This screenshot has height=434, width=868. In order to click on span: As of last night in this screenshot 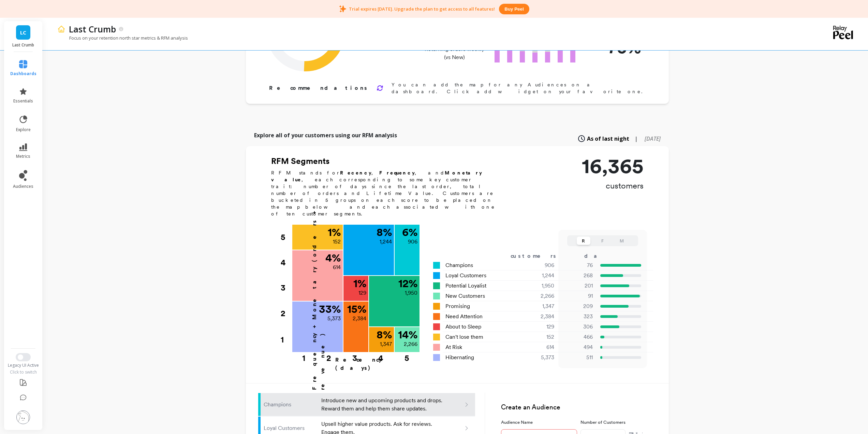, I will do `click(608, 139)`.